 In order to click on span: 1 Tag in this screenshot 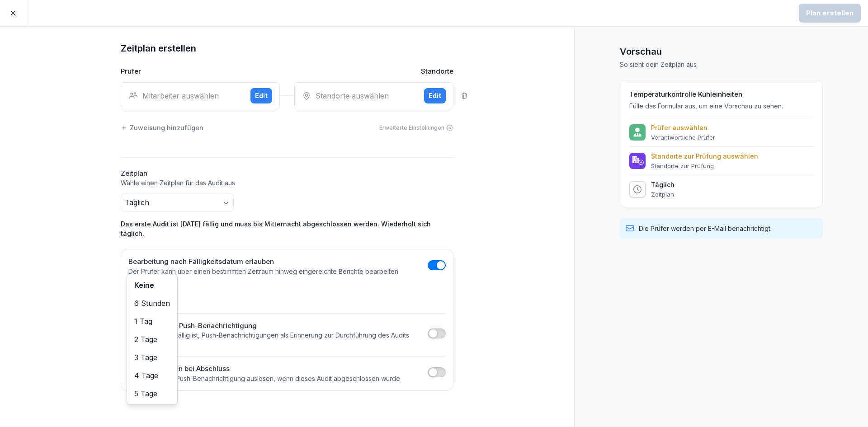, I will do `click(143, 321)`.